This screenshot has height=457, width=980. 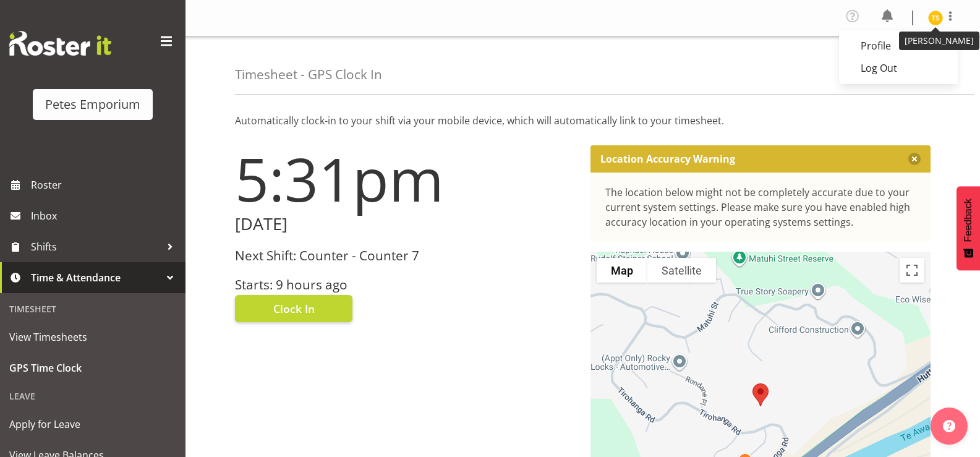 What do you see at coordinates (93, 309) in the screenshot?
I see `div: Timesheet` at bounding box center [93, 309].